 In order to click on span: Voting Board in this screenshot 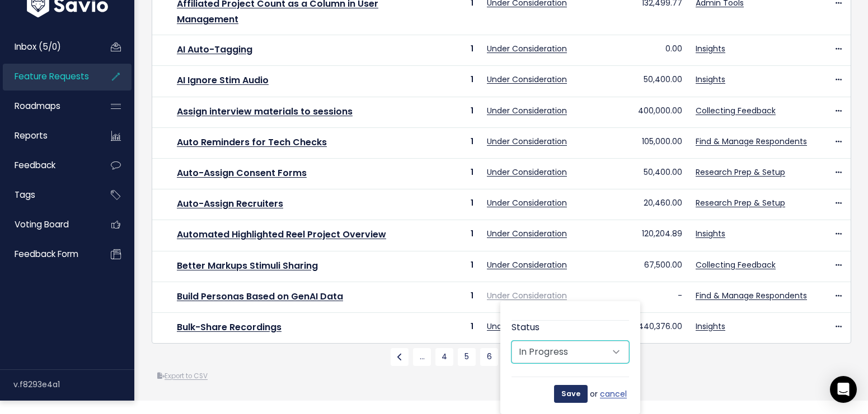, I will do `click(42, 224)`.